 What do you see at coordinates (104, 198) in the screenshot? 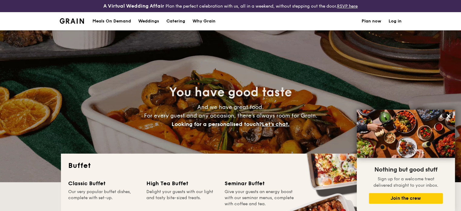
I see `div: Our very popular buffet dishes, complete with set-up.` at bounding box center [104, 198].